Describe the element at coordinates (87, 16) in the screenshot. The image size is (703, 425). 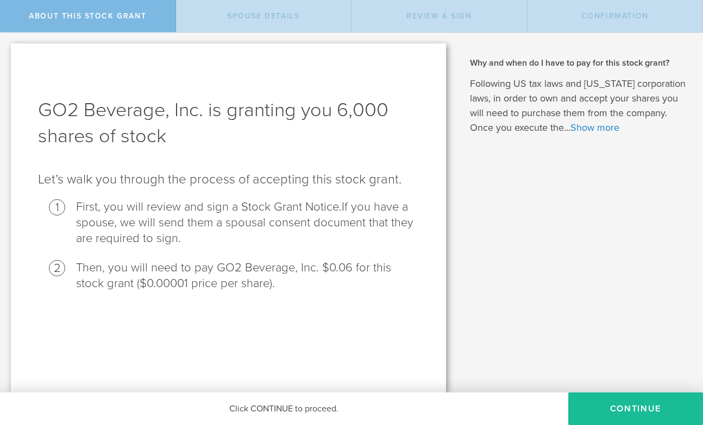
I see `span: About this stock grant` at that location.